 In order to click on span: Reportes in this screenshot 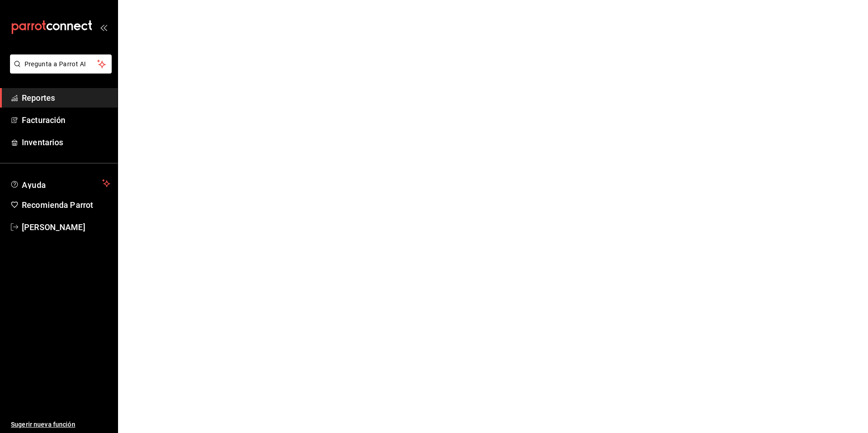, I will do `click(66, 97)`.